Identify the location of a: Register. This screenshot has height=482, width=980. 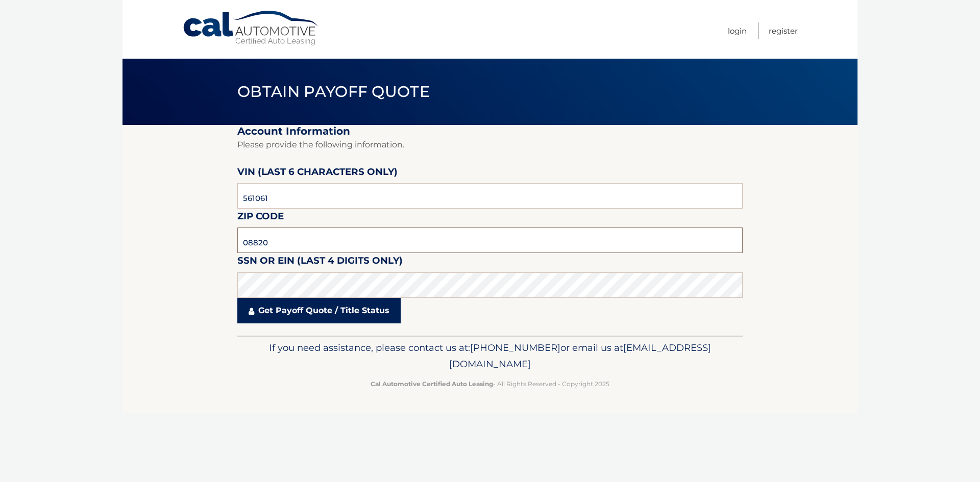
(783, 30).